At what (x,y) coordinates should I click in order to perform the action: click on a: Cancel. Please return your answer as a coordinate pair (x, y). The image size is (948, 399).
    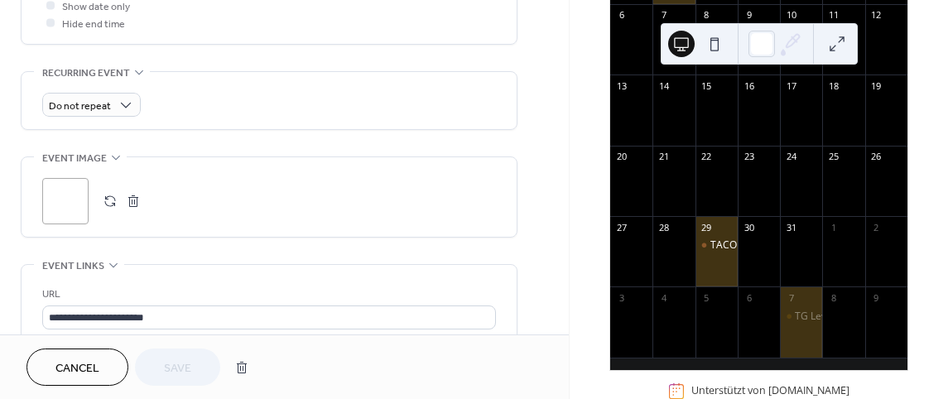
    Looking at the image, I should click on (77, 367).